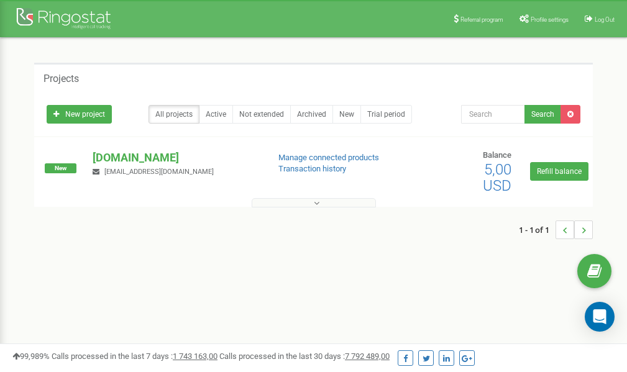 Image resolution: width=627 pixels, height=372 pixels. Describe the element at coordinates (195, 356) in the screenshot. I see `u: 1 743 163,00` at that location.